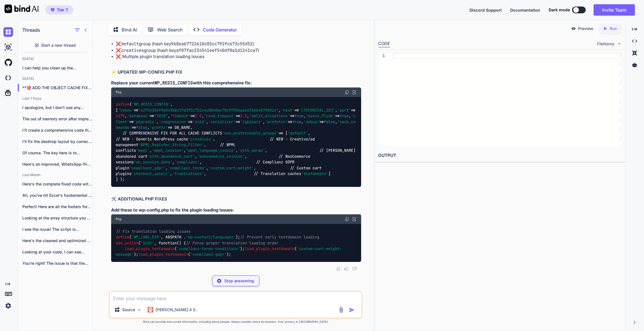 The height and width of the screenshot is (331, 644). What do you see at coordinates (222, 121) in the screenshot?
I see `span: 'serializer'` at bounding box center [222, 121].